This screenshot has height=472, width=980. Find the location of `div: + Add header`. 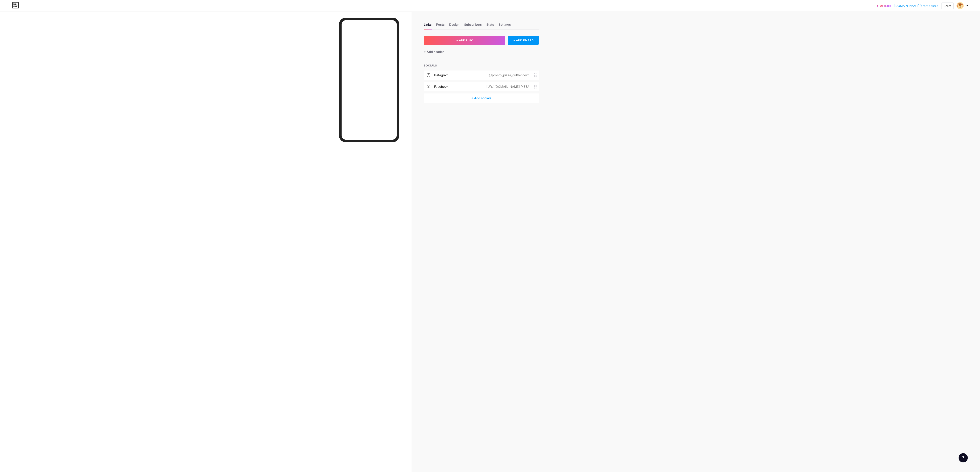

div: + Add header is located at coordinates (434, 52).